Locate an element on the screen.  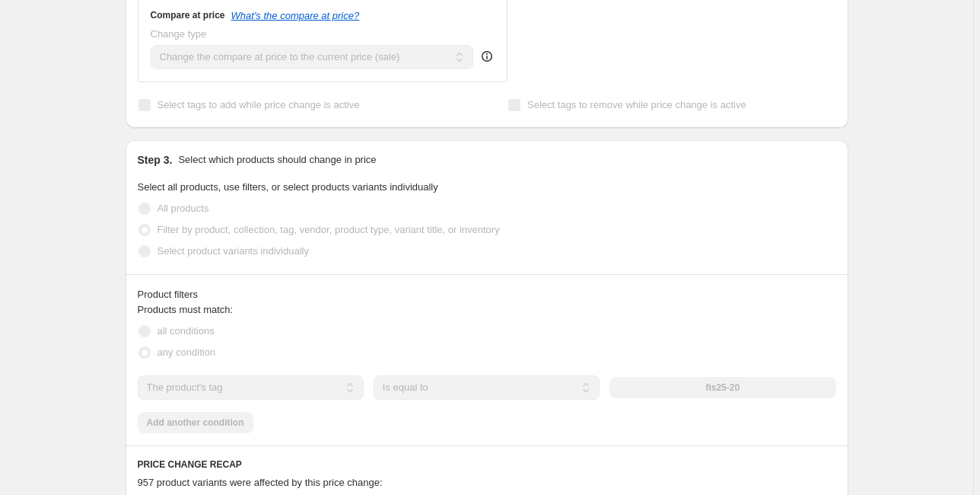
i: What's the compare at price? is located at coordinates (295, 15).